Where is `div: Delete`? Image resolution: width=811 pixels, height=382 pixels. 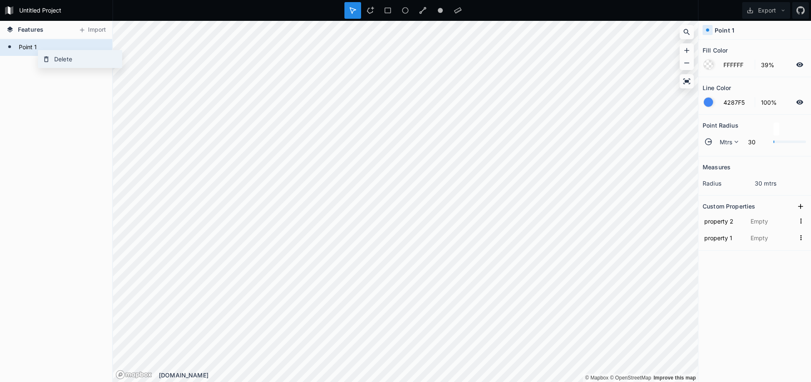
div: Delete is located at coordinates (80, 59).